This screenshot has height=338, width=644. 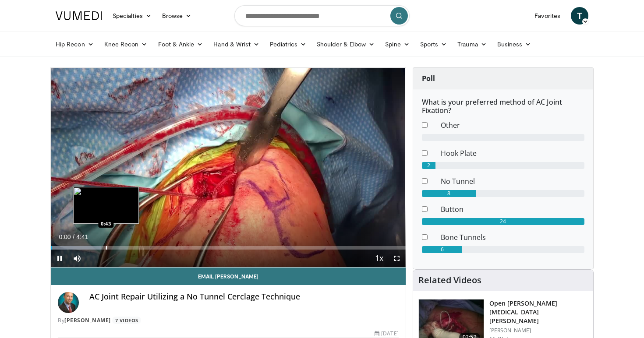 I want to click on div: 24, so click(x=503, y=221).